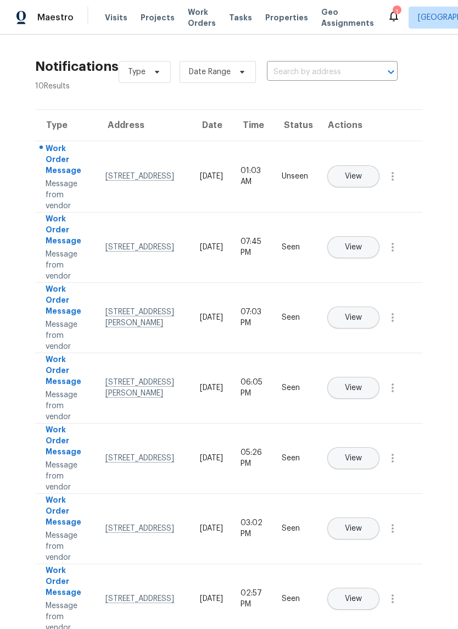  I want to click on div: 02:57 PM, so click(252, 599).